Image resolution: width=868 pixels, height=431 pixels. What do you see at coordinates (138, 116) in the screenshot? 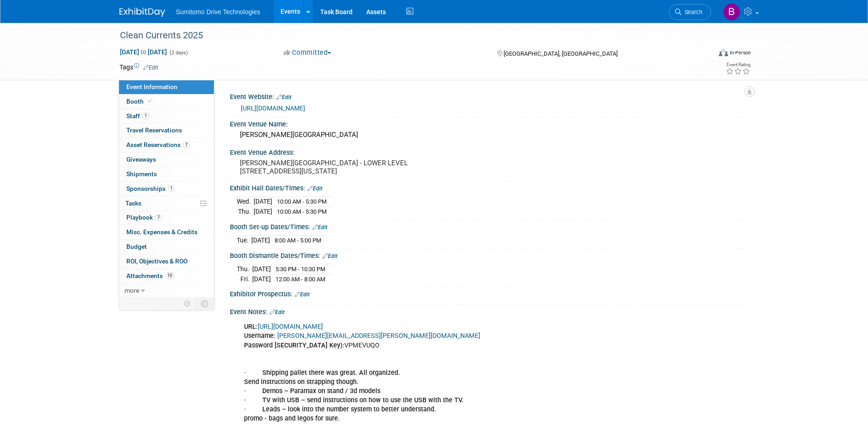
I see `span: Staff` at bounding box center [138, 116].